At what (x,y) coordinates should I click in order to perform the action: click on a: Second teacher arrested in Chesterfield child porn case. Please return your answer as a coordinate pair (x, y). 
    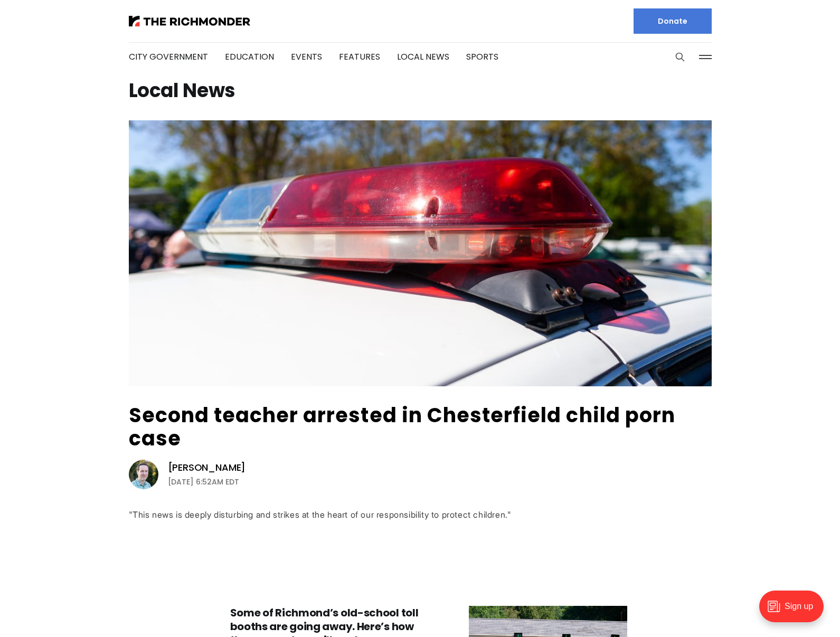
    Looking at the image, I should click on (402, 426).